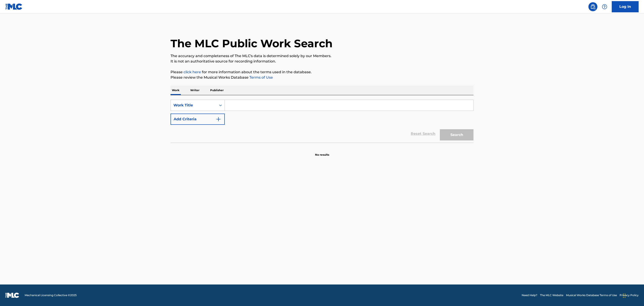  Describe the element at coordinates (322, 152) in the screenshot. I see `p: No results` at that location.